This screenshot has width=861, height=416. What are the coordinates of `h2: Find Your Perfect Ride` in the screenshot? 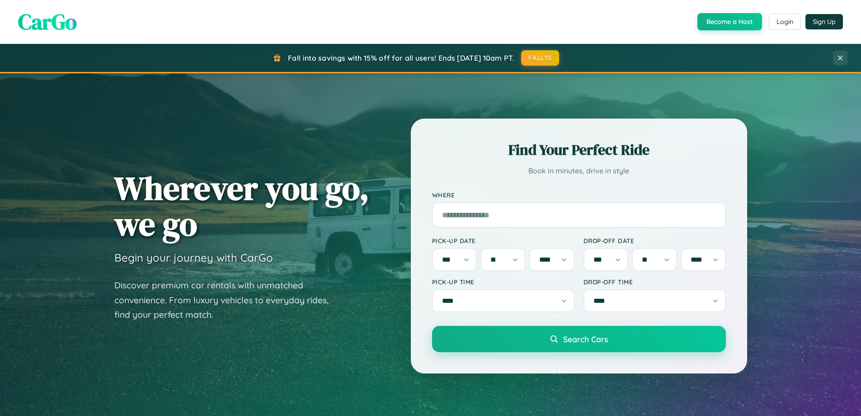 It's located at (579, 150).